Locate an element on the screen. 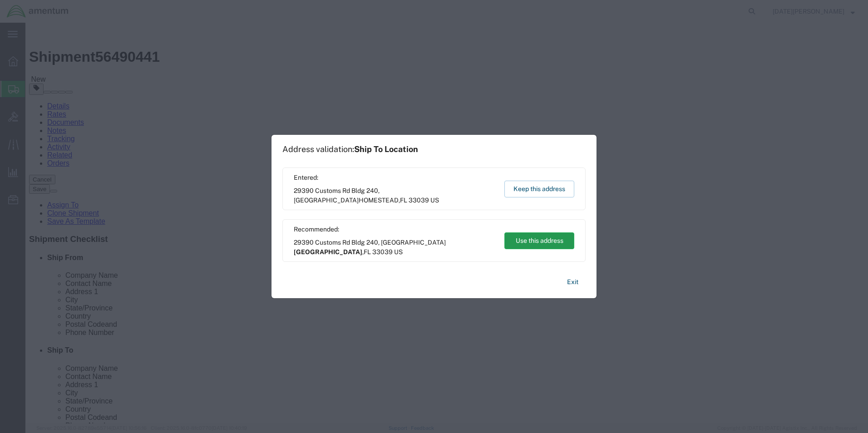 The height and width of the screenshot is (433, 868). span: Entered: is located at coordinates (395, 177).